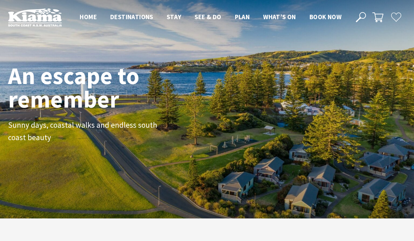  What do you see at coordinates (210, 17) in the screenshot?
I see `nav: Main Menu` at bounding box center [210, 17].